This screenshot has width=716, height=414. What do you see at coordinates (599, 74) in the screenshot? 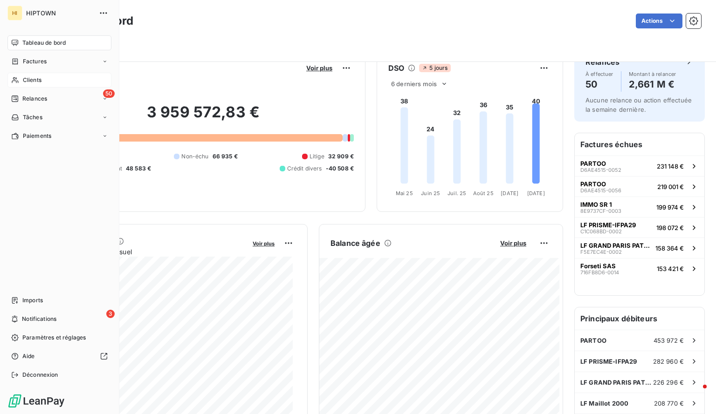
I see `span: À effectuer` at bounding box center [599, 74].